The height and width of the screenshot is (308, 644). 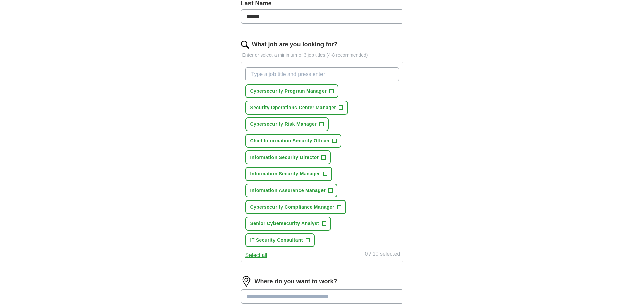 What do you see at coordinates (322, 55) in the screenshot?
I see `p: Enter or select a minimum of 3 job titles (4-8 recommended)` at bounding box center [322, 55].